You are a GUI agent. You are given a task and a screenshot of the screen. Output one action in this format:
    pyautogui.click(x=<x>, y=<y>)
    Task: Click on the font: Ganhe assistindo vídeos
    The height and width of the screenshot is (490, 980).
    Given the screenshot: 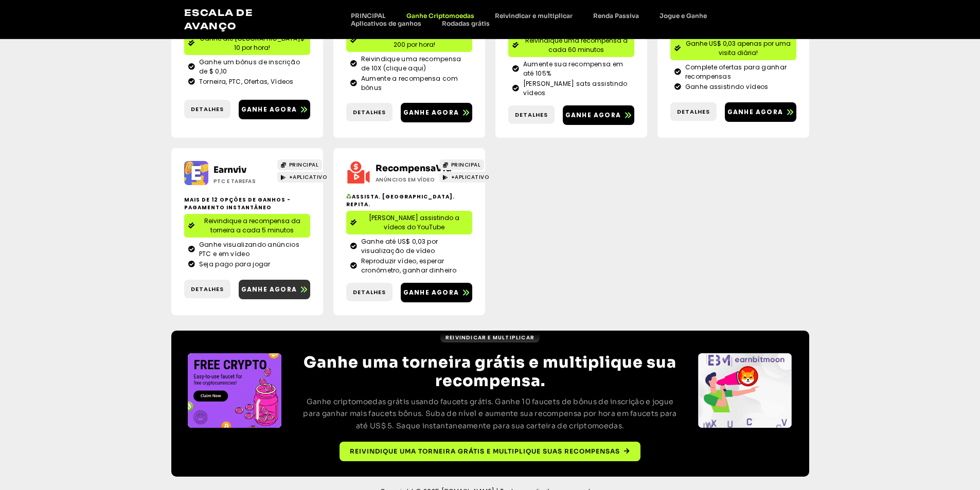 What is the action you would take?
    pyautogui.click(x=727, y=86)
    